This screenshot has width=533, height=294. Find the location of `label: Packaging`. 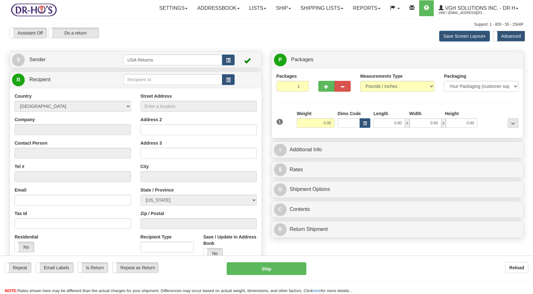

label: Packaging is located at coordinates (455, 76).